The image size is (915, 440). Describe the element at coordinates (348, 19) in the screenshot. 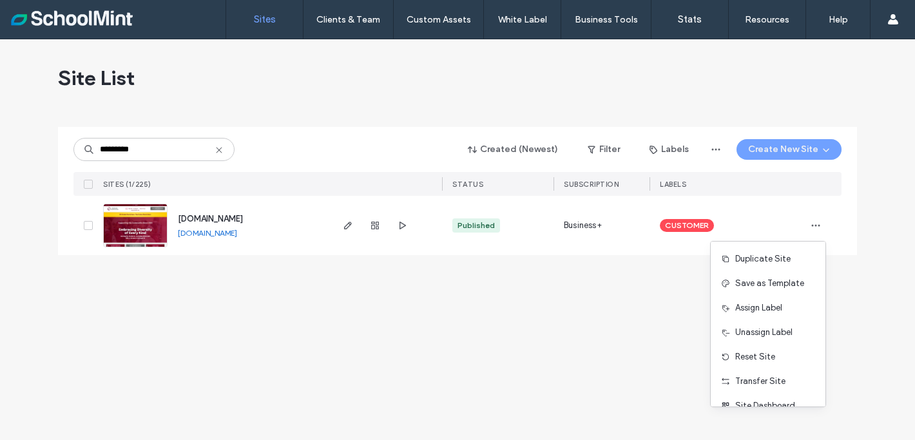

I see `label: Clients & Team` at that location.